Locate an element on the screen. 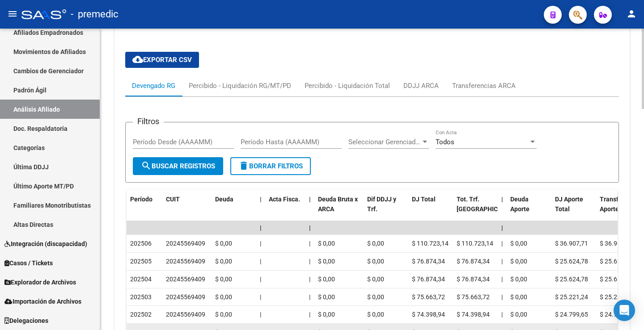 The width and height of the screenshot is (644, 330). span: Seleccionar Gerenciador is located at coordinates (385, 142).